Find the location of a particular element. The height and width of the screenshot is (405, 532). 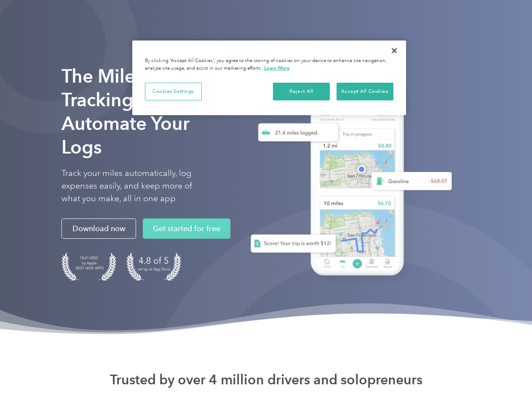

p: Track your miles automatically, log expenses easily, and keep more of what you make, all in one app is located at coordinates (137, 186).